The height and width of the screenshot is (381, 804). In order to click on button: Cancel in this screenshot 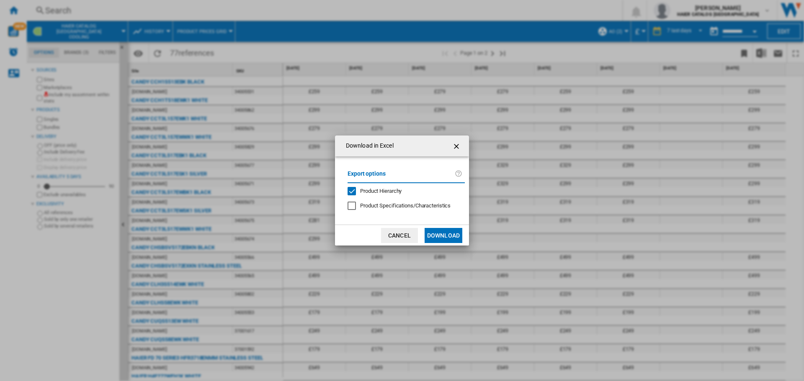, I will do `click(399, 236)`.